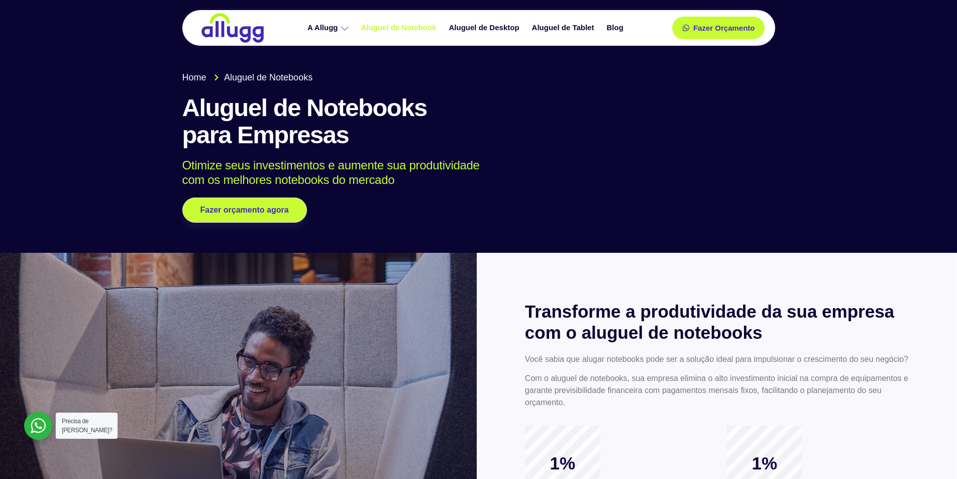 This screenshot has height=479, width=957. I want to click on a: Fazer Orçamento, so click(718, 28).